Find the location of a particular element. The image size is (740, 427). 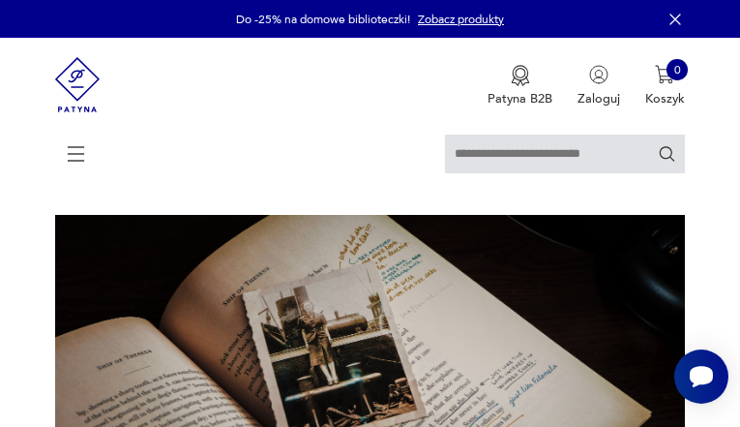

a: Zobacz produkty is located at coordinates (461, 19).